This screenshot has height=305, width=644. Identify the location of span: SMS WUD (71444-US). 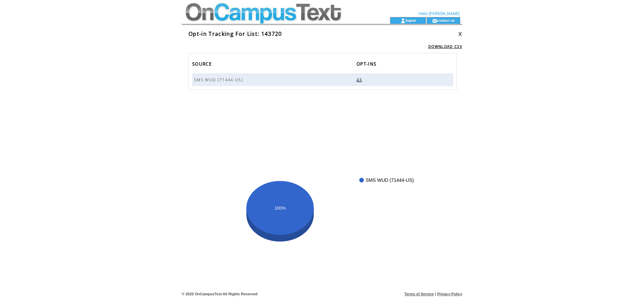
(219, 80).